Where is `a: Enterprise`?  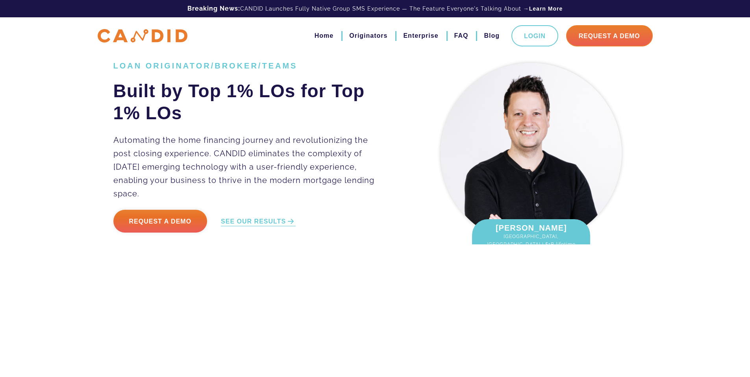 a: Enterprise is located at coordinates (421, 36).